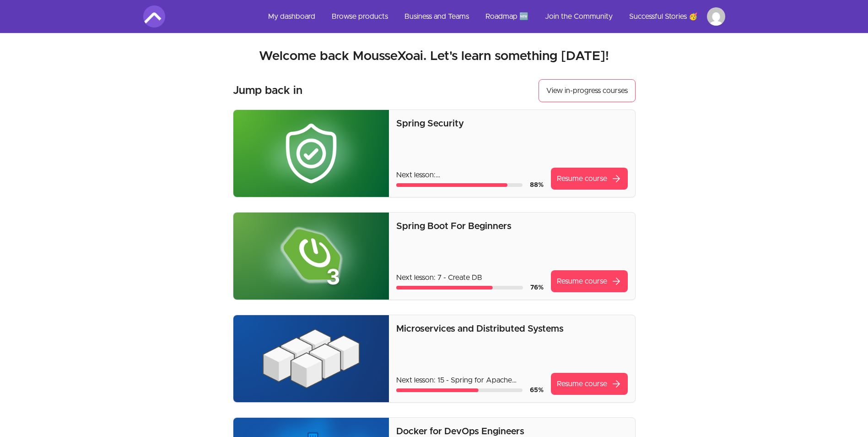 This screenshot has width=868, height=437. I want to click on span: 65 %, so click(537, 390).